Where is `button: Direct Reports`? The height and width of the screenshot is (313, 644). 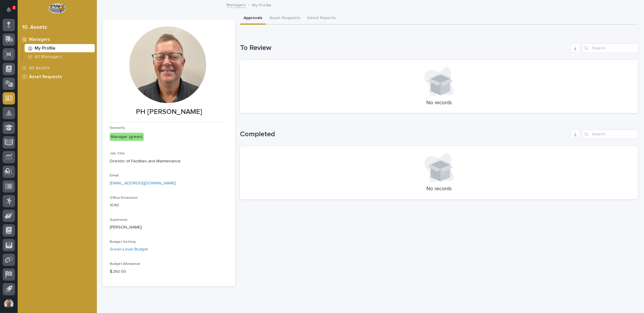
button: Direct Reports is located at coordinates (322, 19).